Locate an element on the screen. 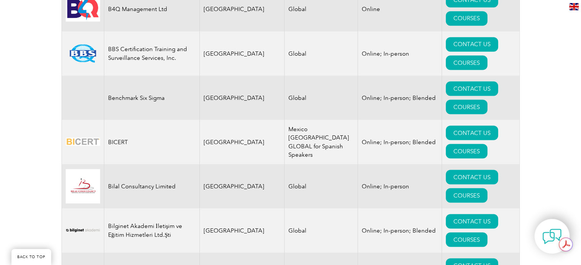  img: d424547b-a6e0-e911-a812-000d3a795b83-logo.png is located at coordinates (83, 142).